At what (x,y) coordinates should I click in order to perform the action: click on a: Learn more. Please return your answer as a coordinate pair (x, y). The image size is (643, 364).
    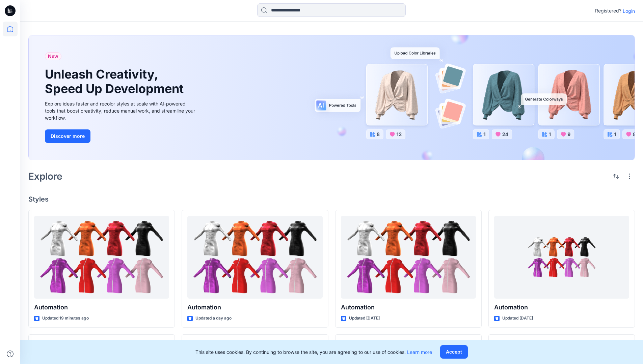
    Looking at the image, I should click on (420, 352).